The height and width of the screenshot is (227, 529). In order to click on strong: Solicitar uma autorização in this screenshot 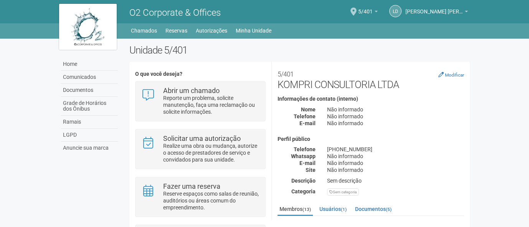, I will do `click(202, 138)`.